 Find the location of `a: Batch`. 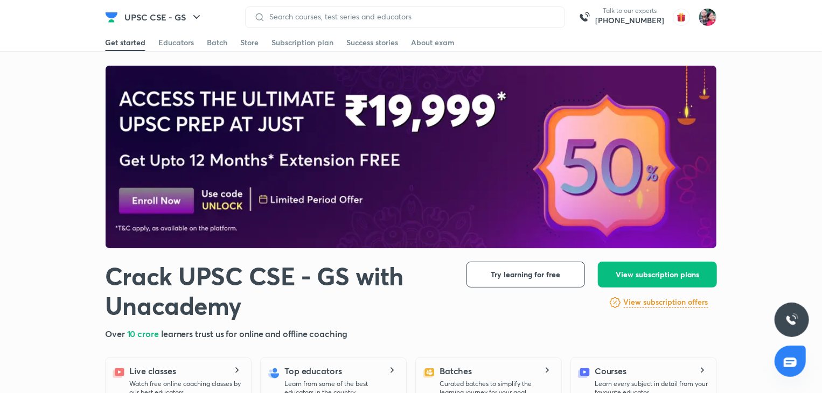

a: Batch is located at coordinates (217, 43).